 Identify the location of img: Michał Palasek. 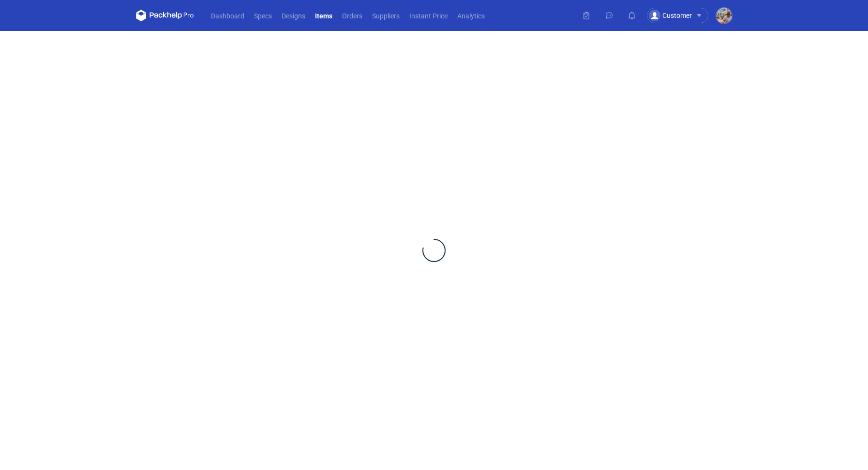
(723, 15).